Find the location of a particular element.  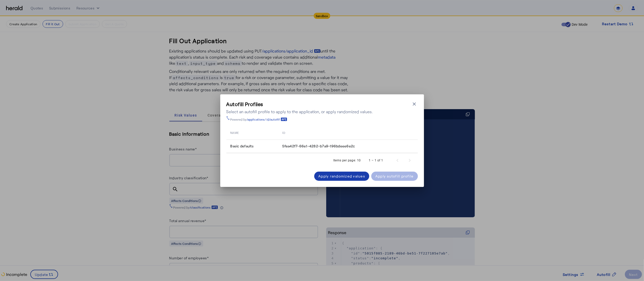

div: 10 is located at coordinates (359, 160).